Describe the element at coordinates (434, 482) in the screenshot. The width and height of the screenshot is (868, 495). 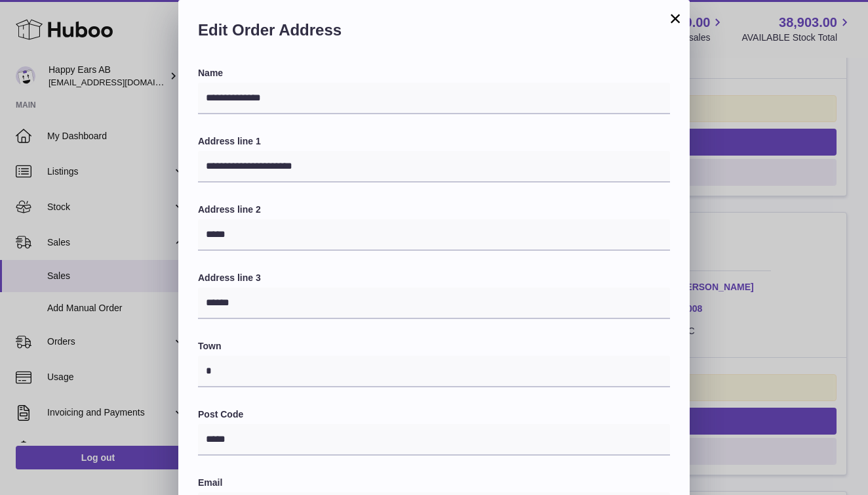
I see `label: Email` at that location.